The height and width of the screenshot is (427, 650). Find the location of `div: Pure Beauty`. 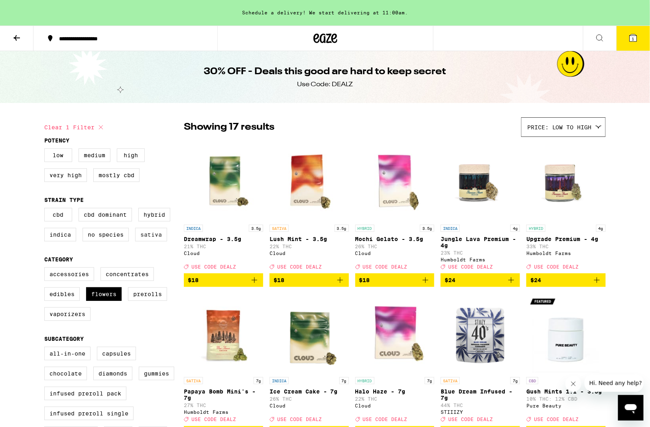

div: Pure Beauty is located at coordinates (566, 405).